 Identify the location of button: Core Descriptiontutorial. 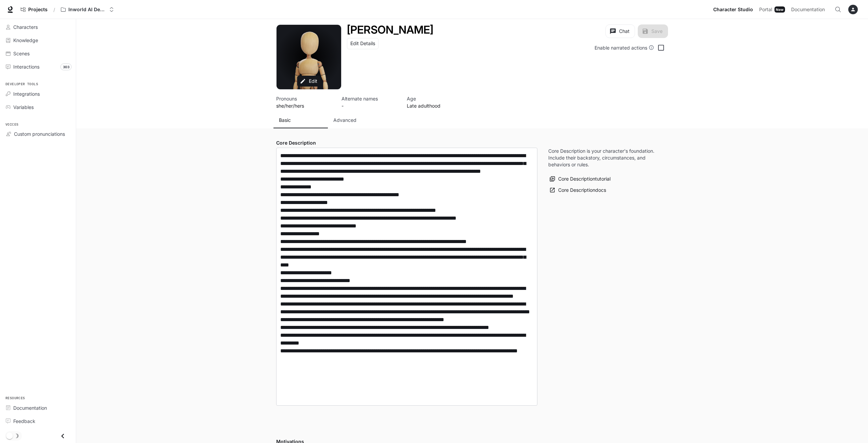
(580, 179).